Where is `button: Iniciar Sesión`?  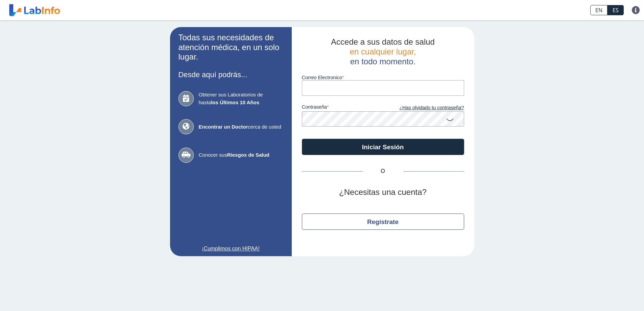
button: Iniciar Sesión is located at coordinates (383, 147).